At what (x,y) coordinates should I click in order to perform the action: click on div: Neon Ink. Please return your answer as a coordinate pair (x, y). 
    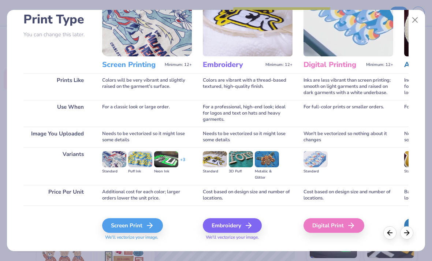
    Looking at the image, I should click on (166, 171).